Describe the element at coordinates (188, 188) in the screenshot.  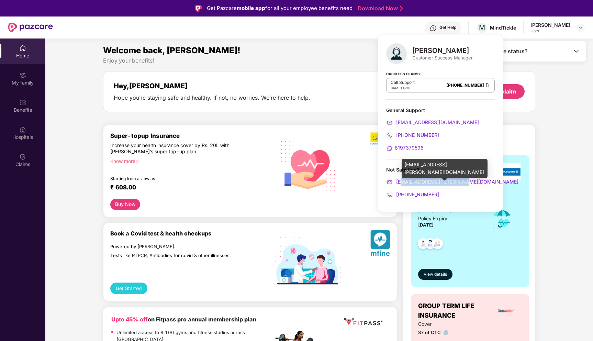
I see `div: ₹ 608.00` at that location.